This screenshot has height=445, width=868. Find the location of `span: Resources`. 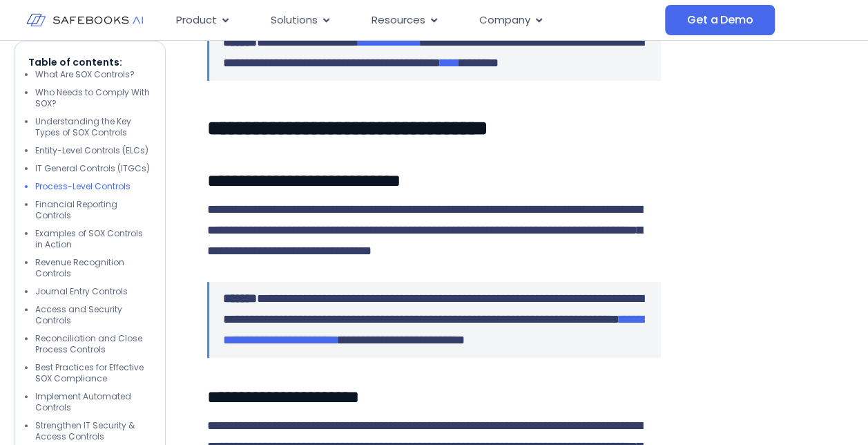

span: Resources is located at coordinates (399, 20).